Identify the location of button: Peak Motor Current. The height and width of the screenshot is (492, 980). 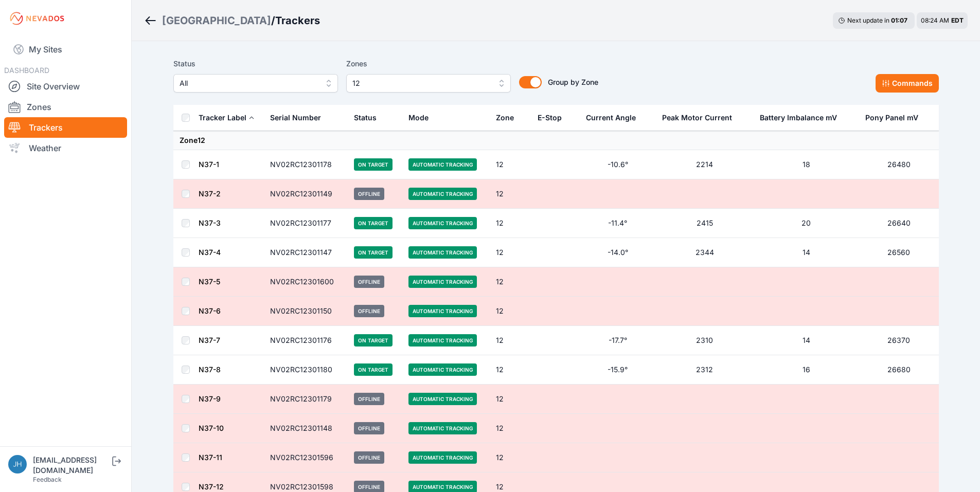
(701, 118).